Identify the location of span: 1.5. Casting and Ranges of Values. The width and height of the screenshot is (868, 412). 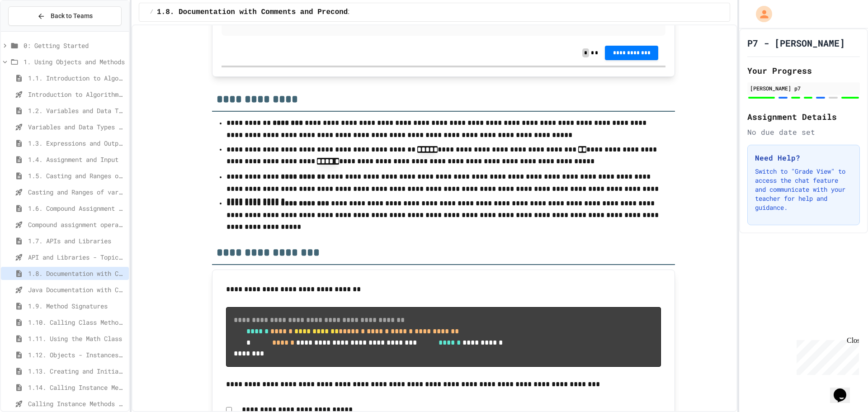
(77, 176).